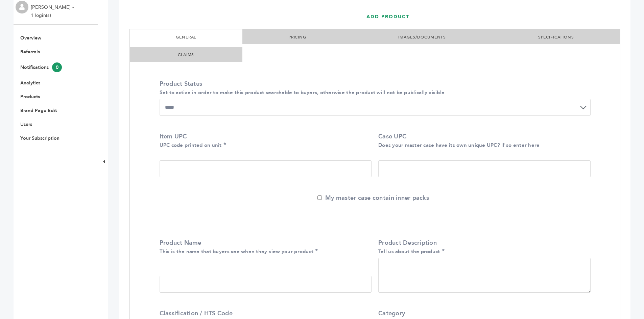  Describe the element at coordinates (57, 67) in the screenshot. I see `span: 0` at that location.